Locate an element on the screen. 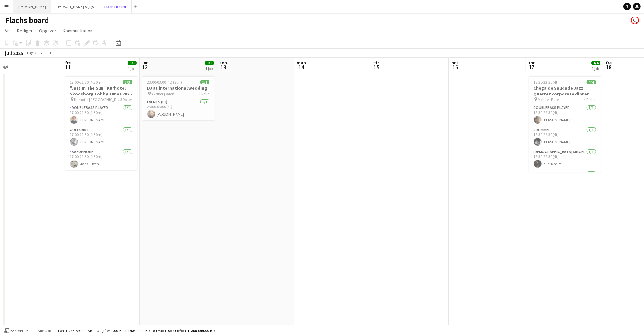  h3: DJ at international wedding is located at coordinates (178, 88).